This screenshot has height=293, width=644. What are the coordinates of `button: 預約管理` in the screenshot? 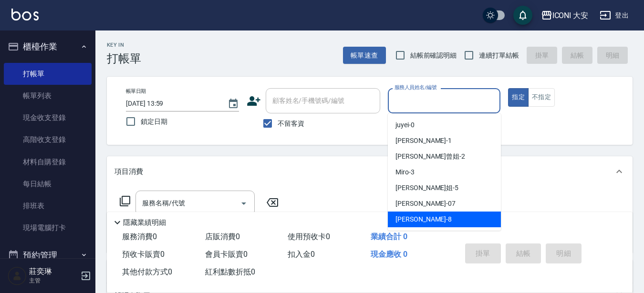 It's located at (48, 255).